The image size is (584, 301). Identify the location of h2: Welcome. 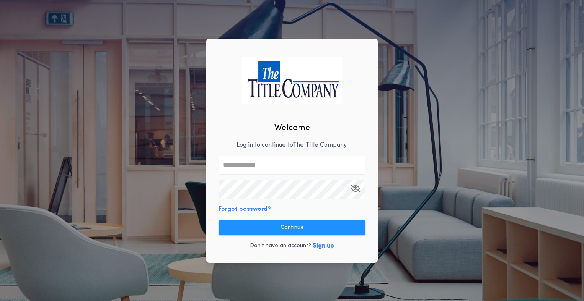
(292, 128).